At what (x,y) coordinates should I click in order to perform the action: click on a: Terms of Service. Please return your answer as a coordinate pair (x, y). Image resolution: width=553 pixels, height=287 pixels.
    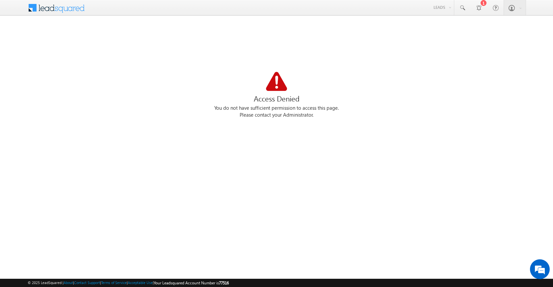
    Looking at the image, I should click on (114, 282).